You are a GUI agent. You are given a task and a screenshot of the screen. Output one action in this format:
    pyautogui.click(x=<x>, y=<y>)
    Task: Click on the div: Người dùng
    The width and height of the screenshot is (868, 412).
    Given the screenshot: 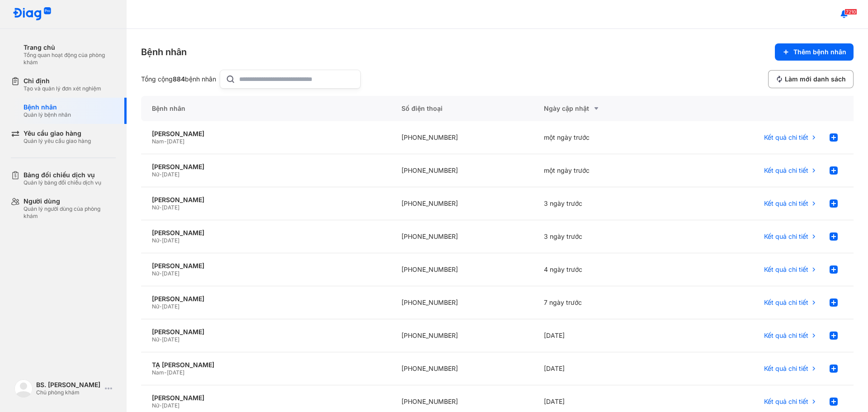 What is the action you would take?
    pyautogui.click(x=70, y=202)
    